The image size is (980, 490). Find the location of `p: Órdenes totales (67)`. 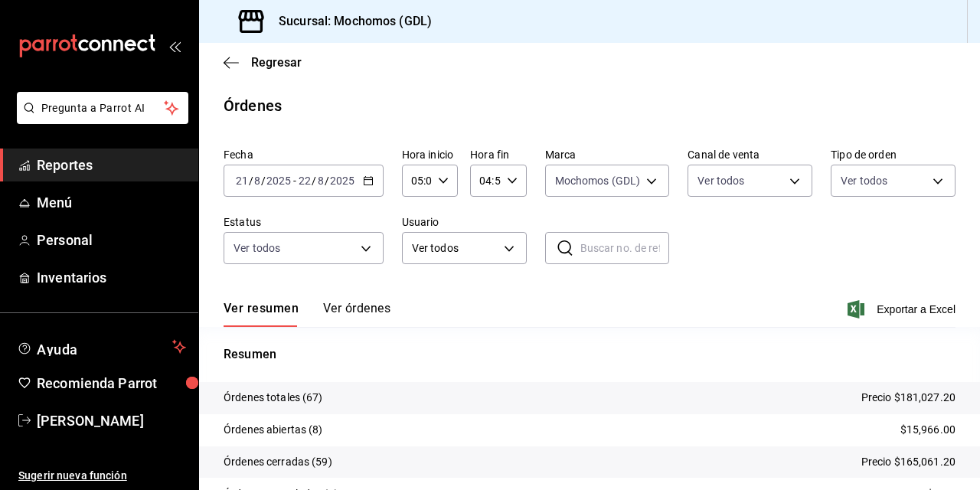

p: Órdenes totales (67) is located at coordinates (273, 398).